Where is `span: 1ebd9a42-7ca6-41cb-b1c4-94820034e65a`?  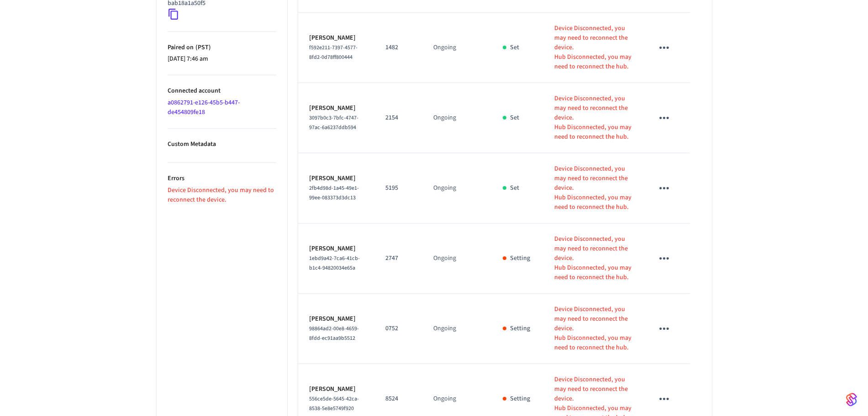
span: 1ebd9a42-7ca6-41cb-b1c4-94820034e65a is located at coordinates (335, 263).